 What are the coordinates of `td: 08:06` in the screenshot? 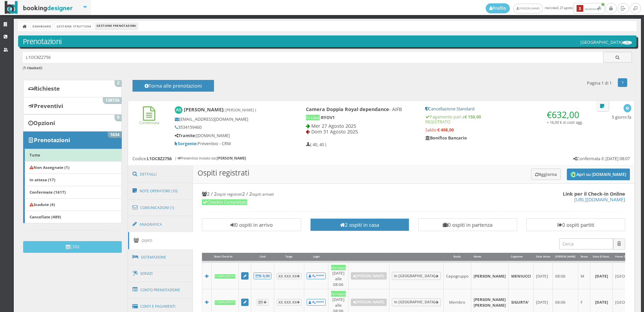 It's located at (565, 276).